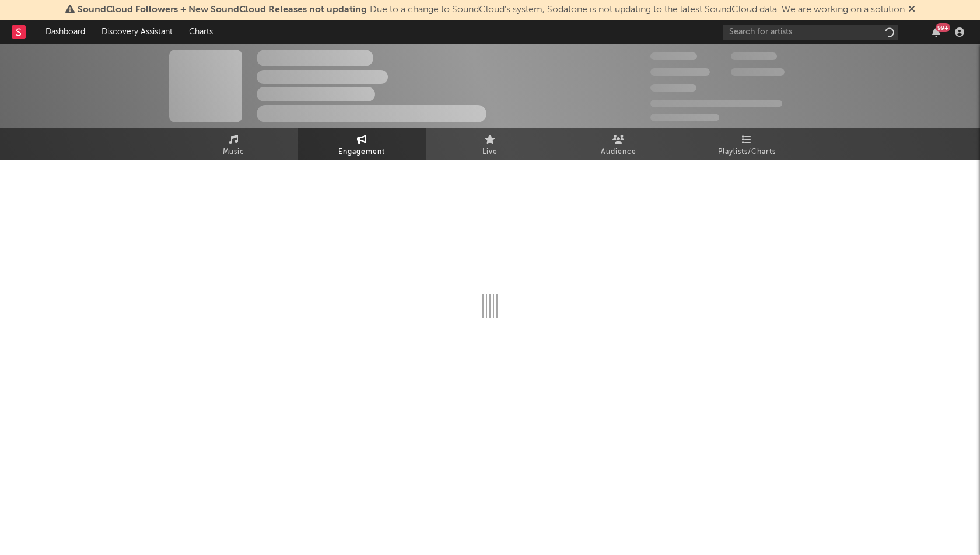 This screenshot has width=980, height=555. What do you see at coordinates (936, 32) in the screenshot?
I see `button: 99+` at bounding box center [936, 32].